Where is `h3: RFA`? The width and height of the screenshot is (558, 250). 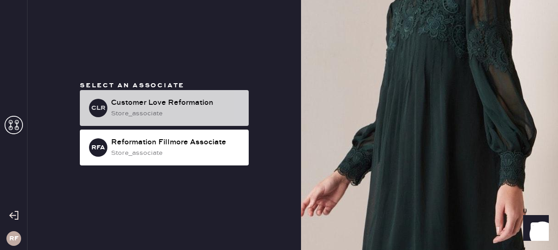 h3: RFA is located at coordinates (98, 147).